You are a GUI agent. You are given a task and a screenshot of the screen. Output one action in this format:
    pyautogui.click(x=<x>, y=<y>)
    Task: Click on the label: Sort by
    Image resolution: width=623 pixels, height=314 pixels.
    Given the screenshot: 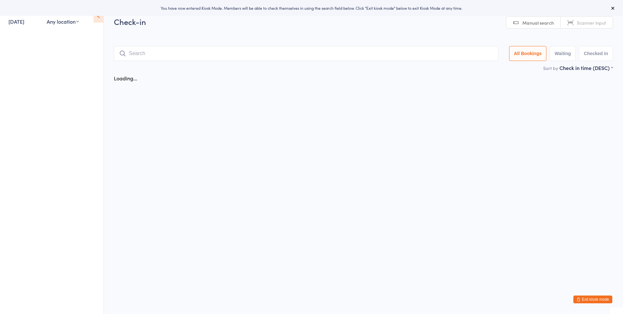 What is the action you would take?
    pyautogui.click(x=551, y=68)
    